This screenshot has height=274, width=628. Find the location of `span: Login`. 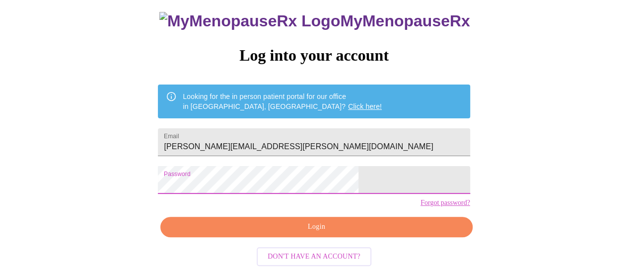

span: Login is located at coordinates (316, 226).